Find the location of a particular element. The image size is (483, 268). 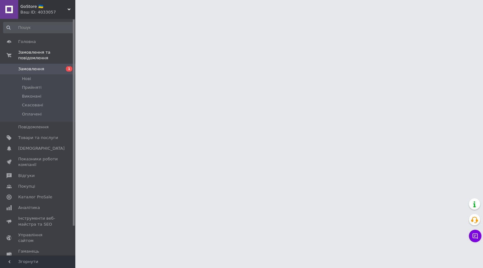

button: Чат з покупцем is located at coordinates (475, 236).